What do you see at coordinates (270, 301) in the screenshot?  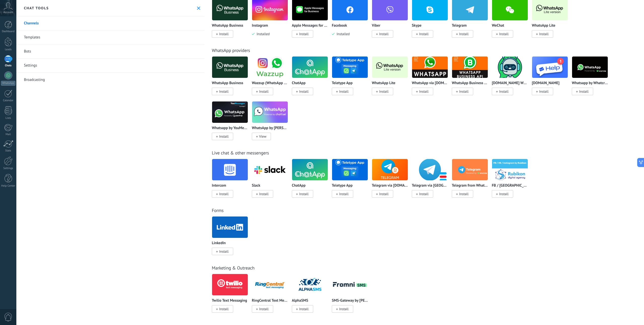 I see `p: RingCentral Text Messaging` at bounding box center [270, 301].